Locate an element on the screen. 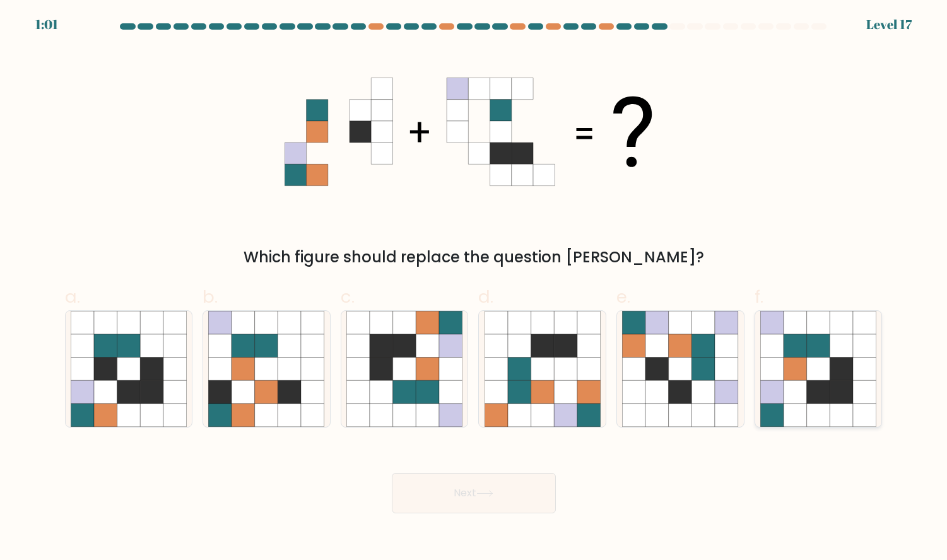  span: f. is located at coordinates (759, 297).